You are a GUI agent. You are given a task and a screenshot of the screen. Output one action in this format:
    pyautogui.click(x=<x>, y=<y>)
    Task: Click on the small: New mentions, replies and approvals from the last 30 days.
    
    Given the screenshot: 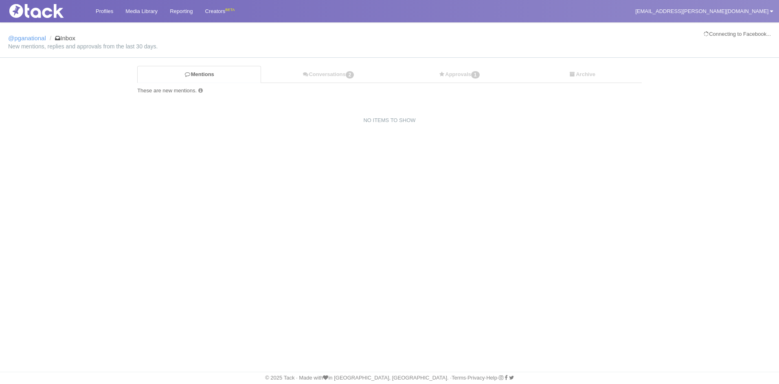 What is the action you would take?
    pyautogui.click(x=389, y=46)
    